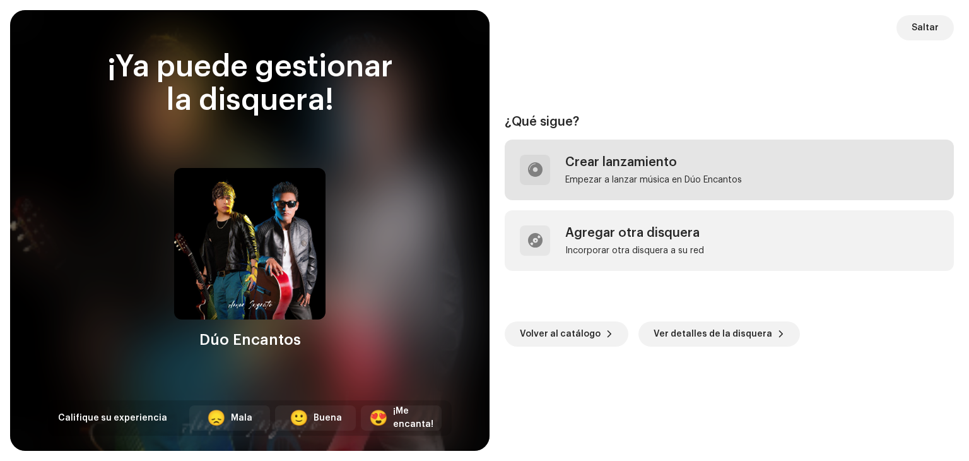 The height and width of the screenshot is (461, 969). I want to click on div: Dúo Encantos, so click(250, 340).